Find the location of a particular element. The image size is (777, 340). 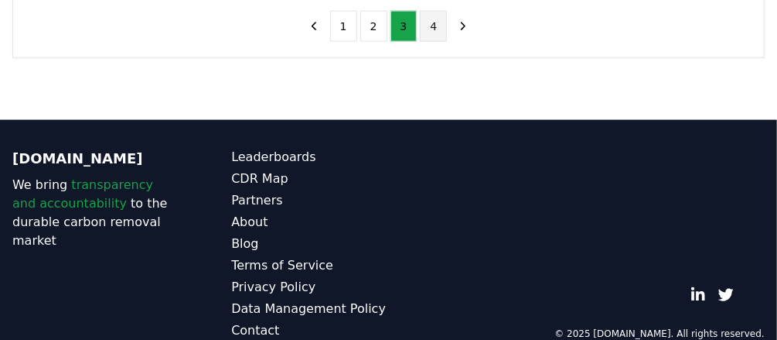

a: Leaderboards is located at coordinates (309, 157).